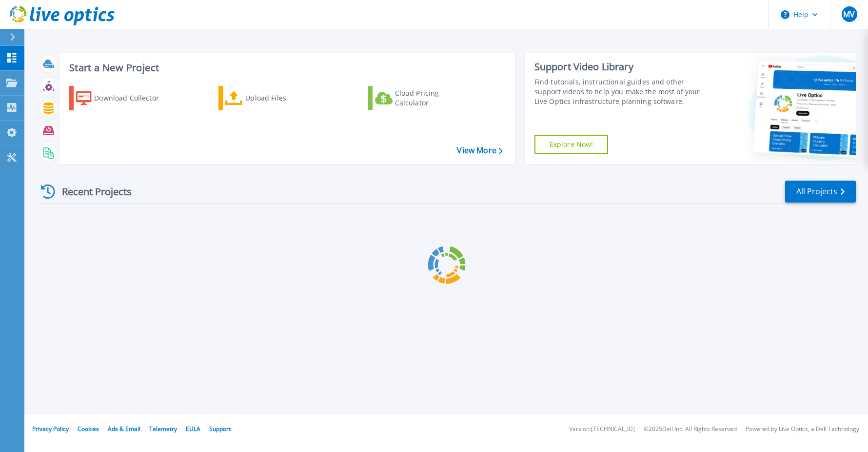 This screenshot has height=452, width=868. Describe the element at coordinates (618, 92) in the screenshot. I see `div: Find tutorials, instructional guides and other support videos to help you make the most of your L...` at that location.